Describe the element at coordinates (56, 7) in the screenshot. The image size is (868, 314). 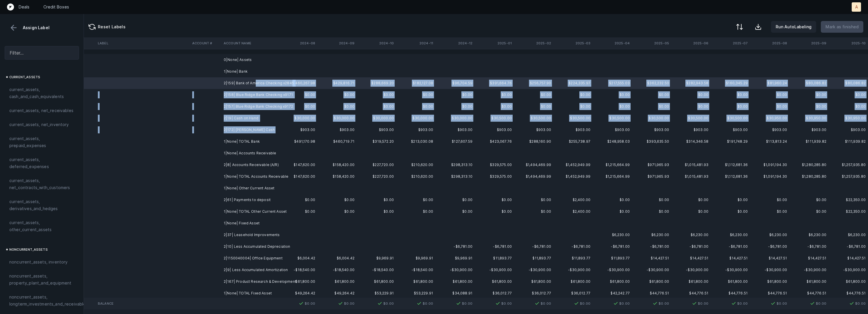
I see `a: Credit Boxes` at that location.